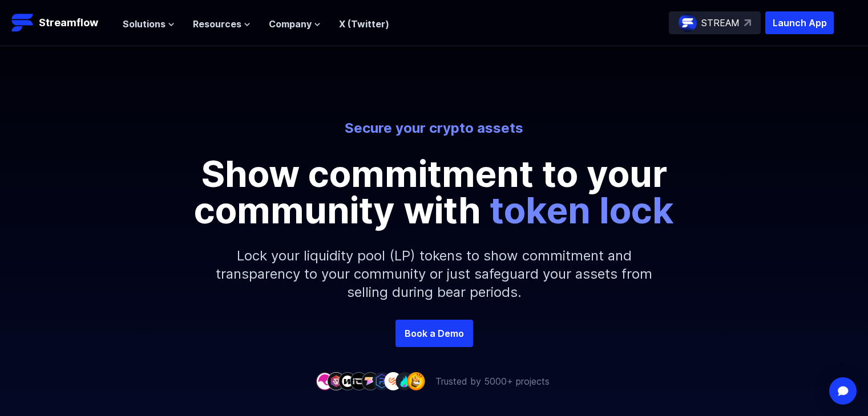  What do you see at coordinates (61, 23) in the screenshot?
I see `a: Streamflow` at bounding box center [61, 23].